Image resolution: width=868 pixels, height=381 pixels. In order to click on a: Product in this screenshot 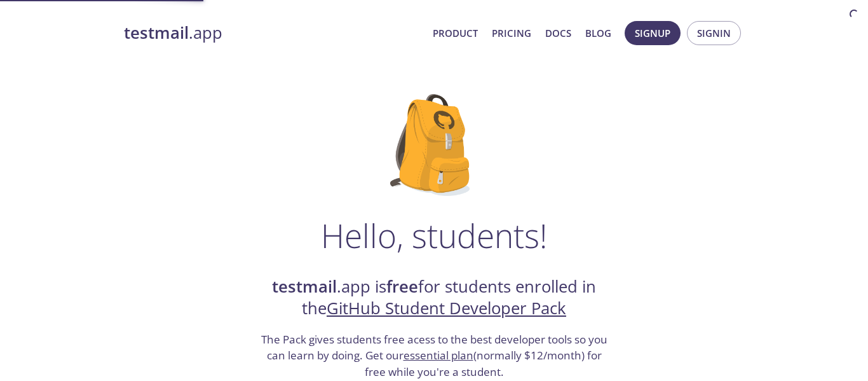, I will do `click(455, 33)`.